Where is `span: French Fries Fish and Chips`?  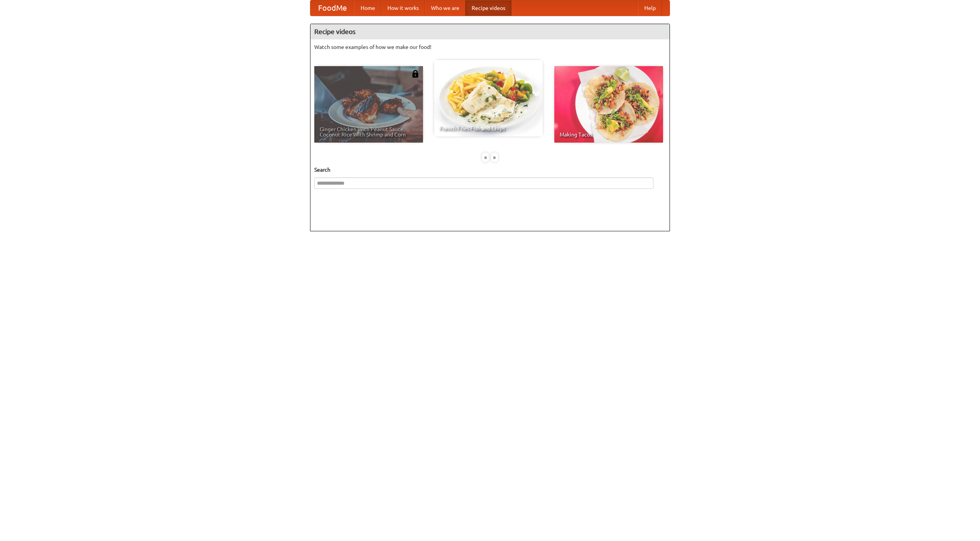 span: French Fries Fish and Chips is located at coordinates (489, 129).